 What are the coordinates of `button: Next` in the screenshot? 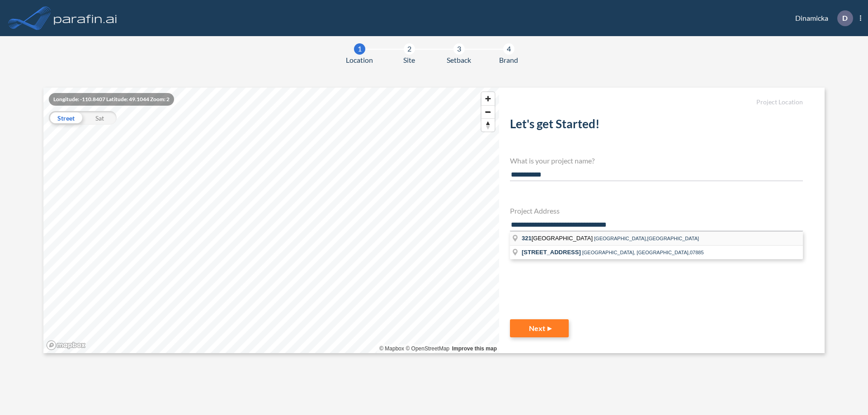 It's located at (539, 329).